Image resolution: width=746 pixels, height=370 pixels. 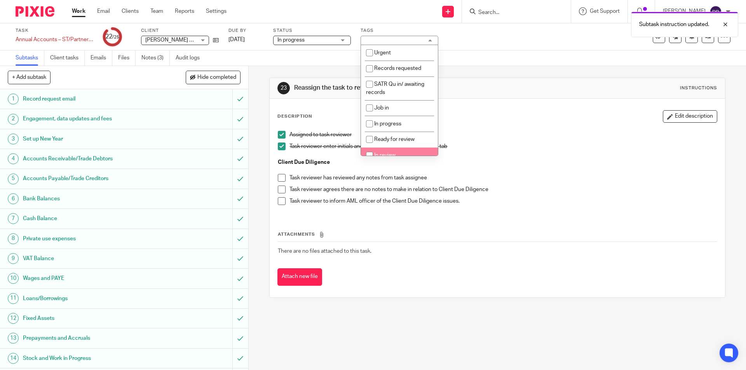 I want to click on a: Emails, so click(x=101, y=58).